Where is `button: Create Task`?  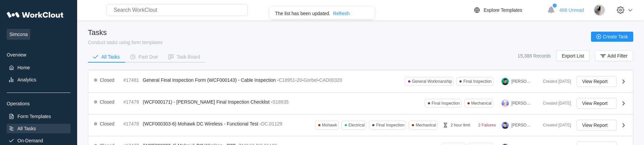 button: Create Task is located at coordinates (612, 37).